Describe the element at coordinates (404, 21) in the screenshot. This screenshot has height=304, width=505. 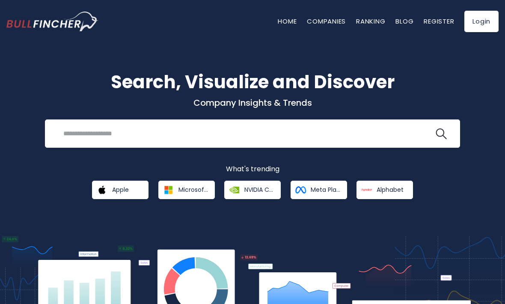
I see `a: Blog` at that location.